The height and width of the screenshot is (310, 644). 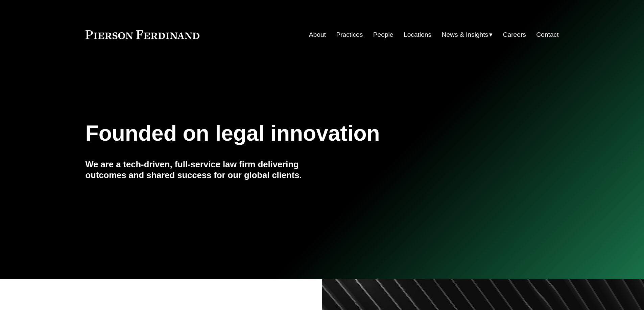 I want to click on h4: We are a tech-driven, full-service law firm delivering outcomes and shared success for our global..., so click(x=204, y=170).